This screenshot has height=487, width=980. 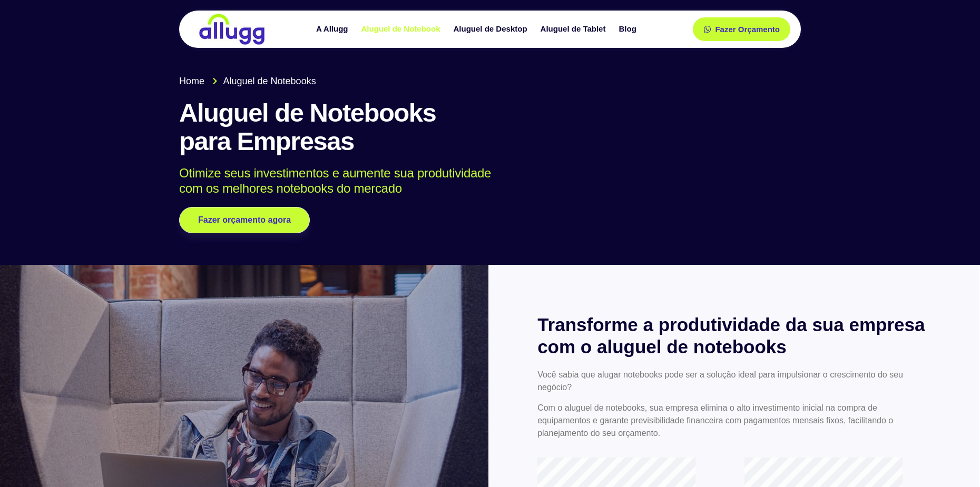 I want to click on a: Aluguel de Tablet, so click(x=574, y=29).